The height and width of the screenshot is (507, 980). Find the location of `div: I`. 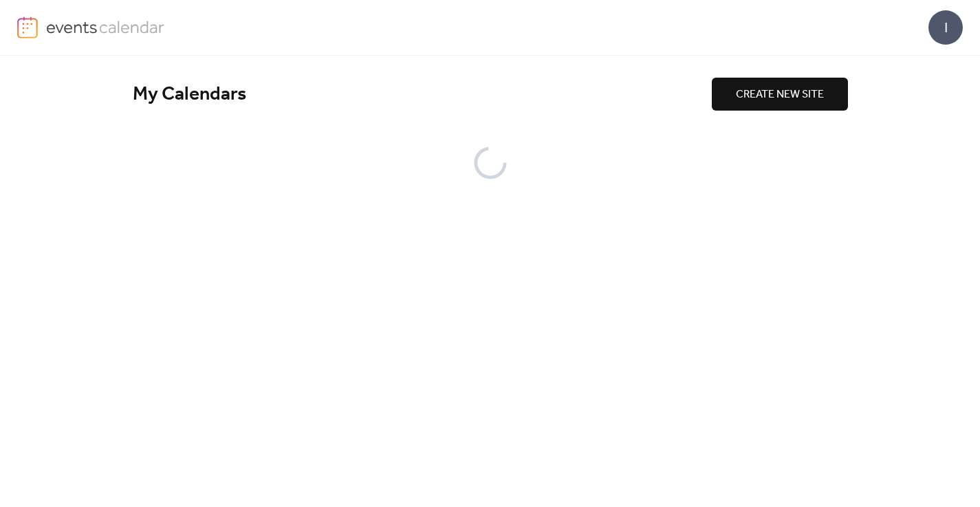

div: I is located at coordinates (945, 28).